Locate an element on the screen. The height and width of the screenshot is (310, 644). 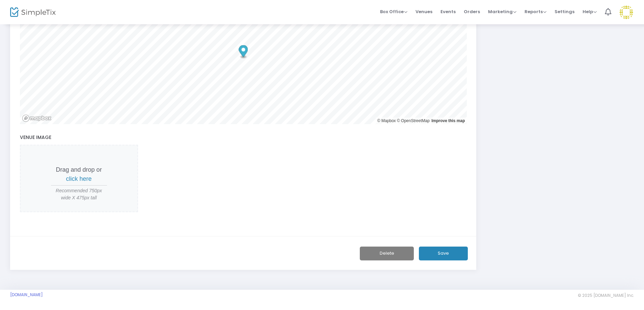
span: Events is located at coordinates (448, 11).